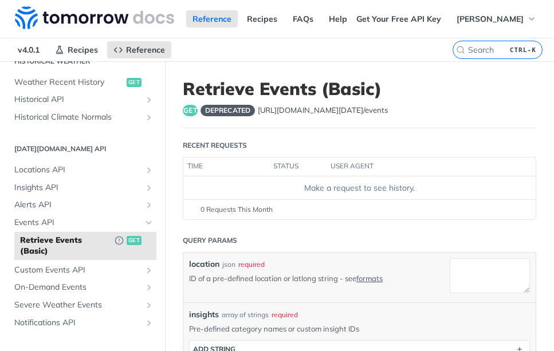 The height and width of the screenshot is (351, 554). What do you see at coordinates (420, 167) in the screenshot?
I see `th: user agent` at bounding box center [420, 167].